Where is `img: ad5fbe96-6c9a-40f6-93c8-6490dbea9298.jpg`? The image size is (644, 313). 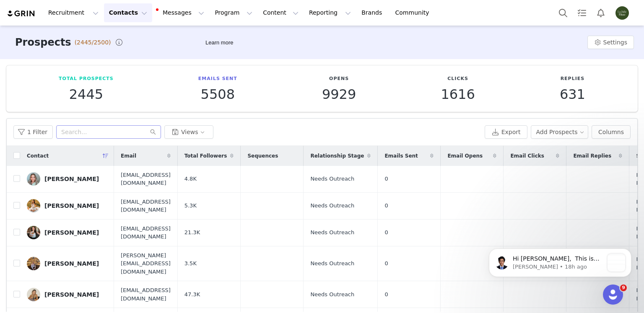
img: ad5fbe96-6c9a-40f6-93c8-6490dbea9298.jpg is located at coordinates (33, 206).